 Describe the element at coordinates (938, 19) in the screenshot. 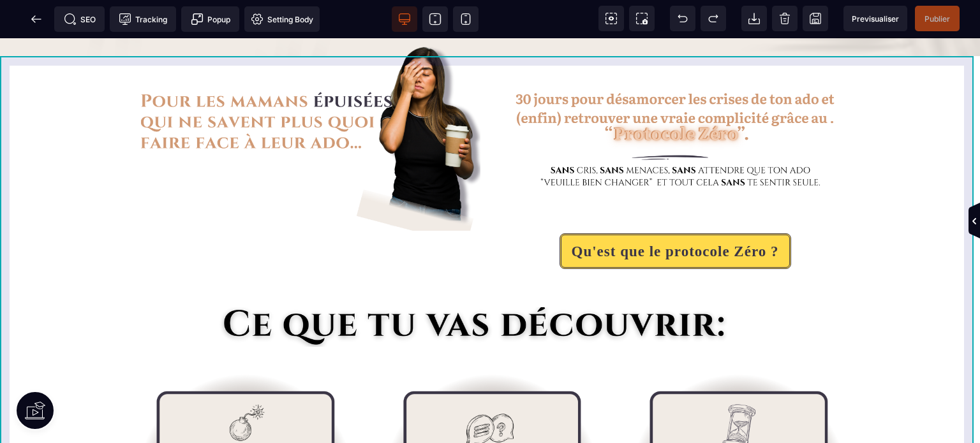

I see `span: Publier` at that location.